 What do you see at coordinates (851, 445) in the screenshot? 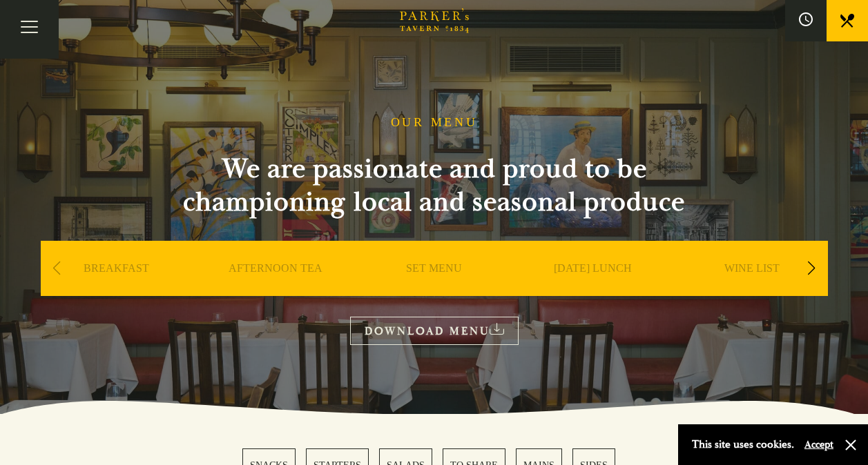
I see `button: Close and accept` at bounding box center [851, 445].